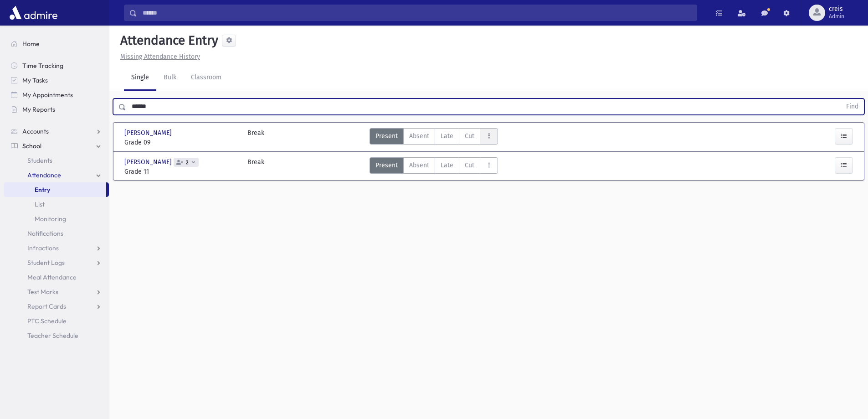 This screenshot has width=868, height=419. Describe the element at coordinates (836, 16) in the screenshot. I see `span: Admin` at that location.